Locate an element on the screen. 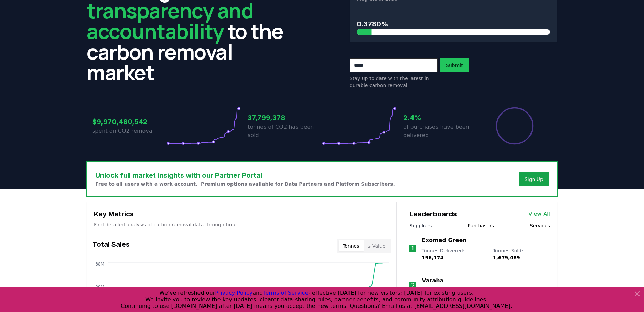  a: Varaha is located at coordinates (432, 281).